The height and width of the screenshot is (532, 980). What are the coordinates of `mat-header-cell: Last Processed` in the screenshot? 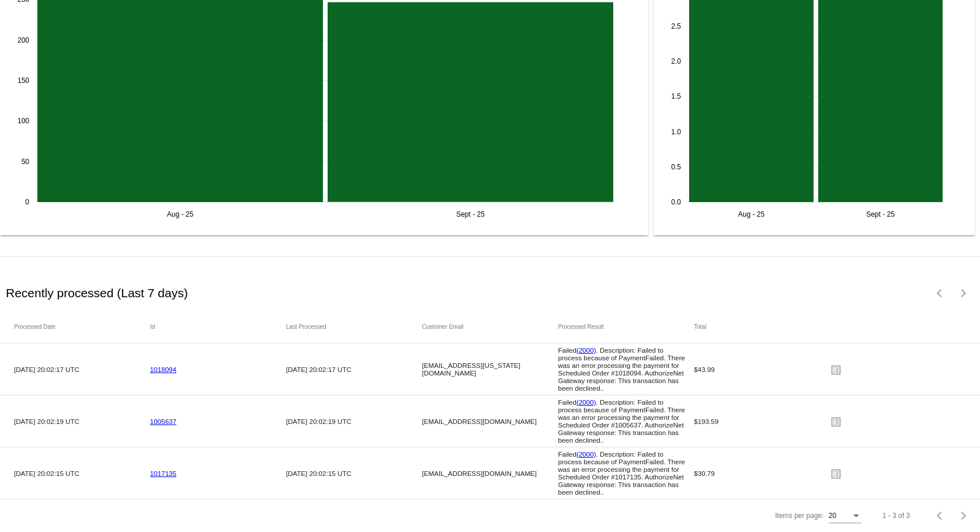 It's located at (354, 326).